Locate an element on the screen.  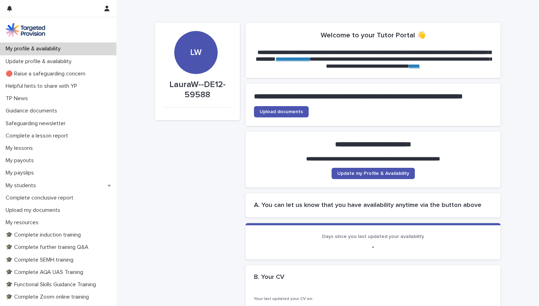
p: My students is located at coordinates (22, 185).